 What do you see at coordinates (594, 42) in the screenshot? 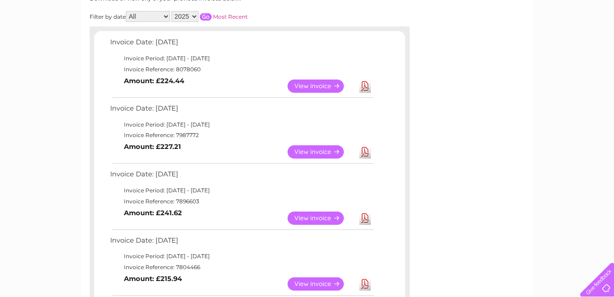
I see `a: Log out` at bounding box center [594, 42].